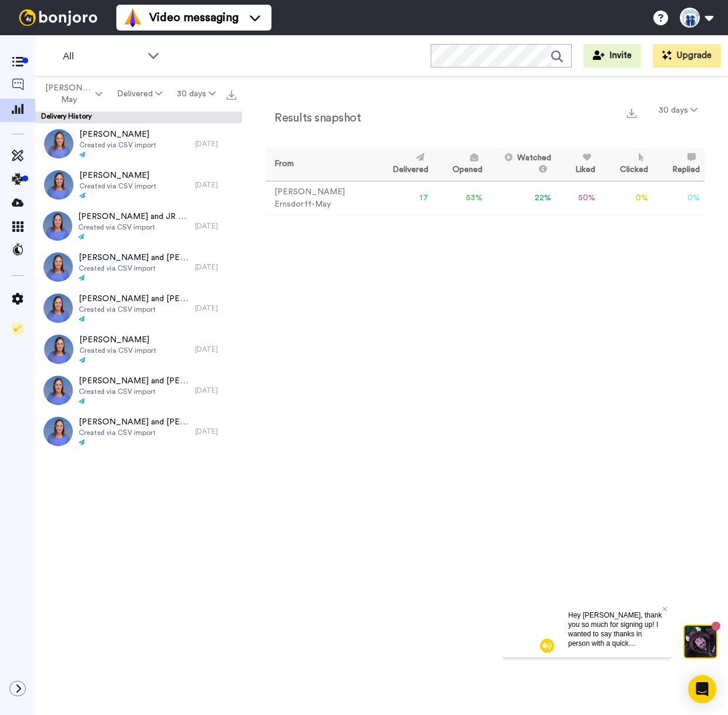  What do you see at coordinates (626, 164) in the screenshot?
I see `th: Clicked` at bounding box center [626, 164].